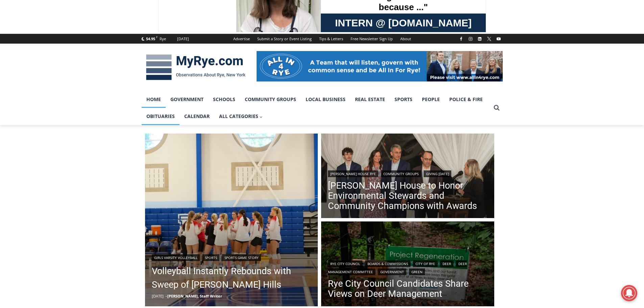 Image resolution: width=644 pixels, height=308 pixels. What do you see at coordinates (232, 220) in the screenshot?
I see `a: Read More Volleyball Instantly Rebounds with Sweep of Byram Hills` at bounding box center [232, 220].